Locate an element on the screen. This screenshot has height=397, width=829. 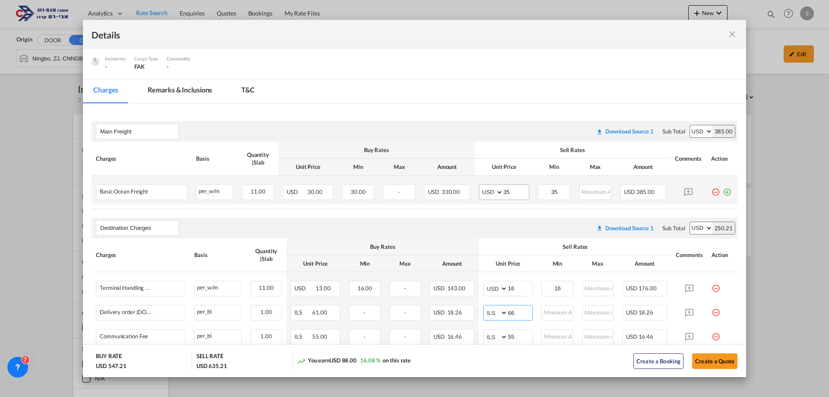
div: Incoterms is located at coordinates (115, 59).